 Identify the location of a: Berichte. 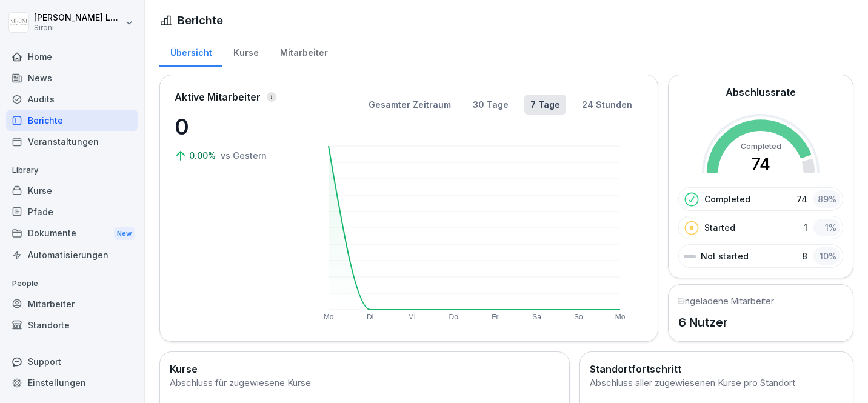
(72, 120).